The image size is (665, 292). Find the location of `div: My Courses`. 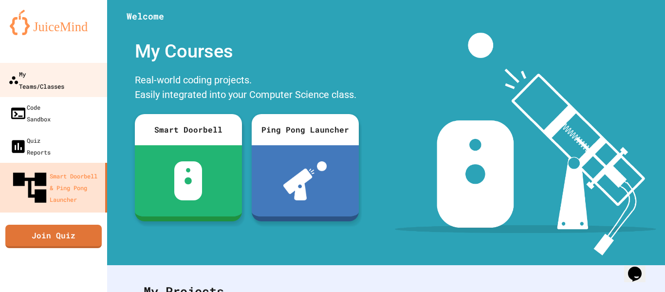

div: My Courses is located at coordinates (247, 51).